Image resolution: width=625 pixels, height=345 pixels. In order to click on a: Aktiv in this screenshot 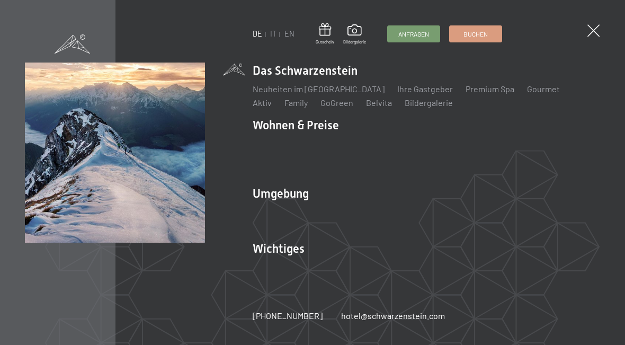, I will do `click(262, 102)`.